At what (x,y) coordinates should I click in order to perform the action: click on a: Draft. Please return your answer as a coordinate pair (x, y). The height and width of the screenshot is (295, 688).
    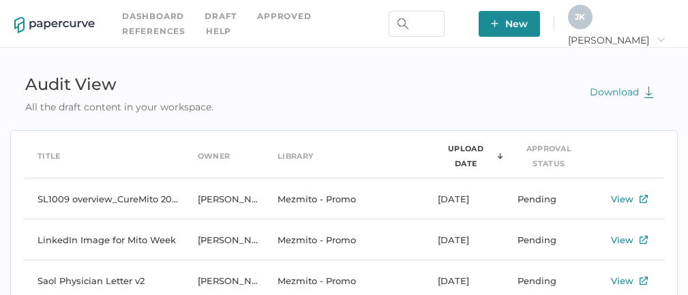
    Looking at the image, I should click on (220, 16).